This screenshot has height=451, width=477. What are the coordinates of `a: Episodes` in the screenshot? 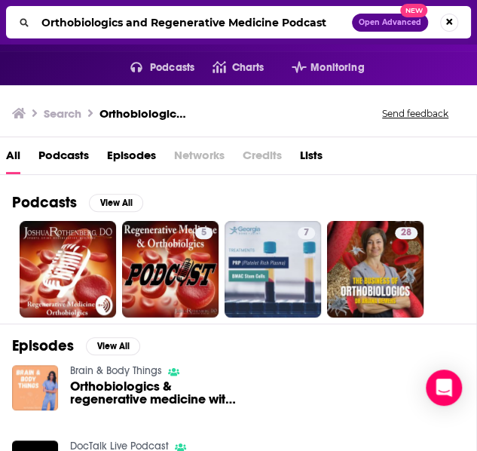 It's located at (131, 158).